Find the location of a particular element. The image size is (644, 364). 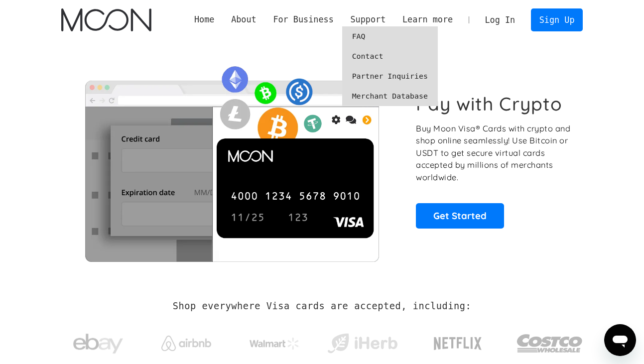

img: Netflix is located at coordinates (457, 344).